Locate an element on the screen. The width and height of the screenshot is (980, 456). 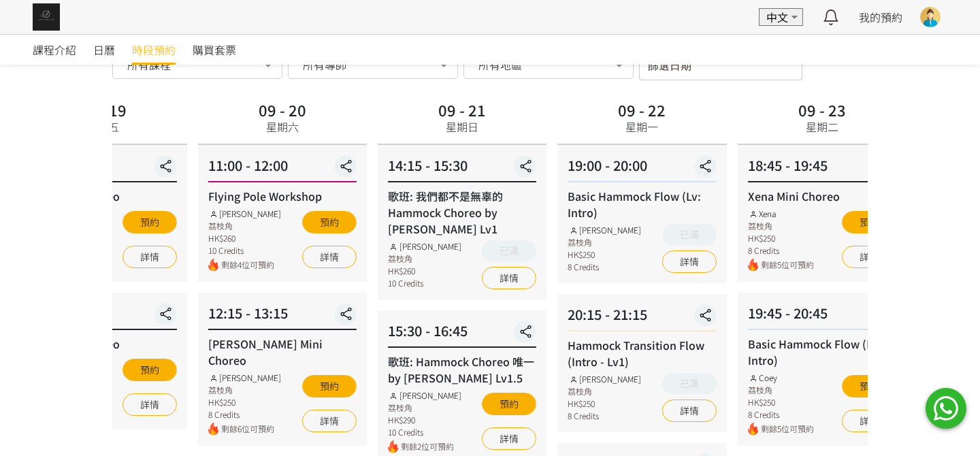
span: 日曆 is located at coordinates (104, 50).